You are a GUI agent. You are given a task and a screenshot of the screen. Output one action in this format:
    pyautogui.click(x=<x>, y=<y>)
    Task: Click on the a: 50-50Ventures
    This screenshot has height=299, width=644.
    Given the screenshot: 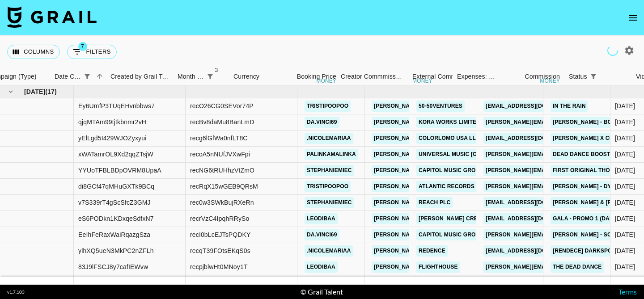 What is the action you would take?
    pyautogui.click(x=441, y=106)
    